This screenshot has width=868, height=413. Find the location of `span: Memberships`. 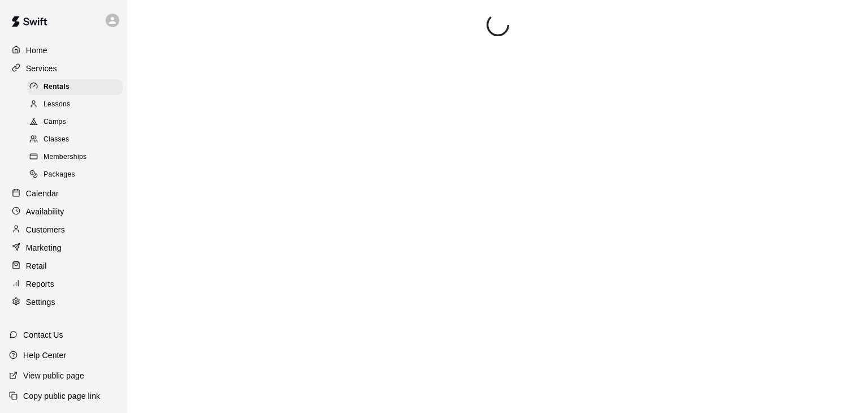

span: Memberships is located at coordinates (65, 157).